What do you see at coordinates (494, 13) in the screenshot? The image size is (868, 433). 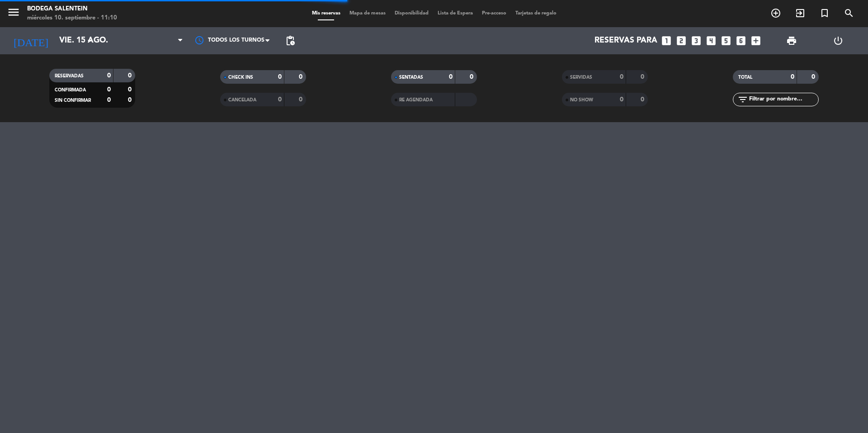 I see `span: Pre-acceso` at bounding box center [494, 13].